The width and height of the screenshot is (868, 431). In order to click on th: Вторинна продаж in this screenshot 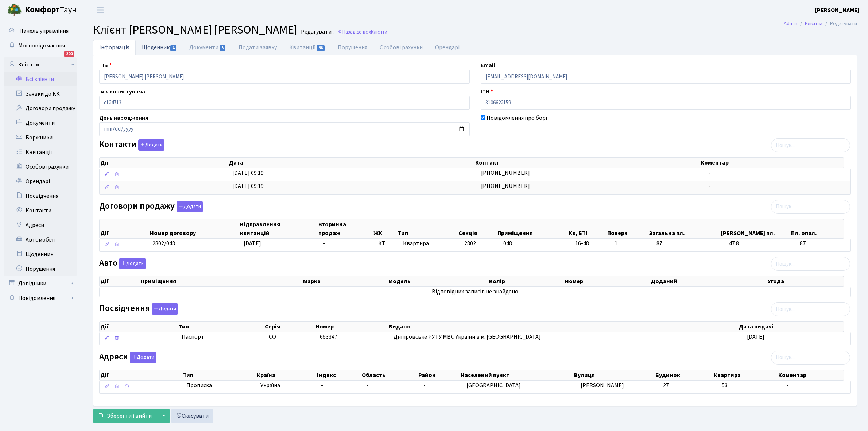, I will do `click(345, 229)`.